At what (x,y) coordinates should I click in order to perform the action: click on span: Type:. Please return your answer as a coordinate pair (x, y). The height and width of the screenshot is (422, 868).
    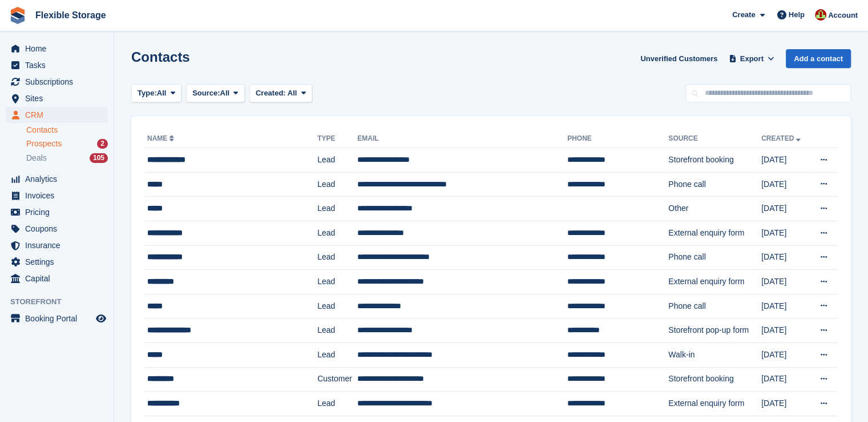
    Looking at the image, I should click on (147, 93).